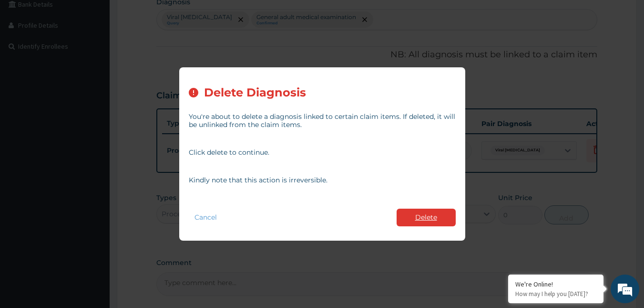 The height and width of the screenshot is (308, 644). I want to click on h2: Delete Diagnosis, so click(255, 92).